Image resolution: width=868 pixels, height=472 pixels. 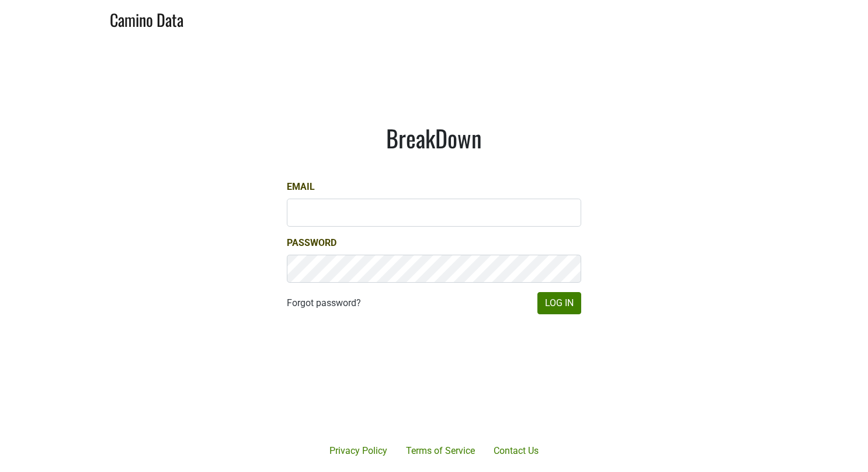 What do you see at coordinates (324, 303) in the screenshot?
I see `a: Forgot password?` at bounding box center [324, 303].